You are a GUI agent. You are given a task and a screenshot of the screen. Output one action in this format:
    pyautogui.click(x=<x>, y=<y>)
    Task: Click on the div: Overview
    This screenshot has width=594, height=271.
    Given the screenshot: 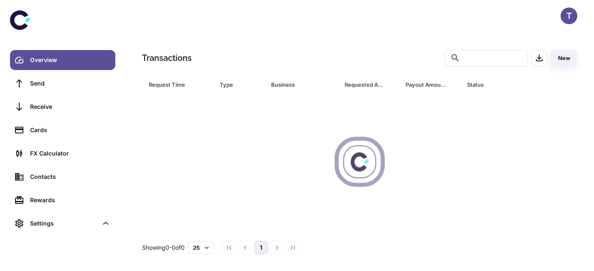 What is the action you would take?
    pyautogui.click(x=70, y=60)
    